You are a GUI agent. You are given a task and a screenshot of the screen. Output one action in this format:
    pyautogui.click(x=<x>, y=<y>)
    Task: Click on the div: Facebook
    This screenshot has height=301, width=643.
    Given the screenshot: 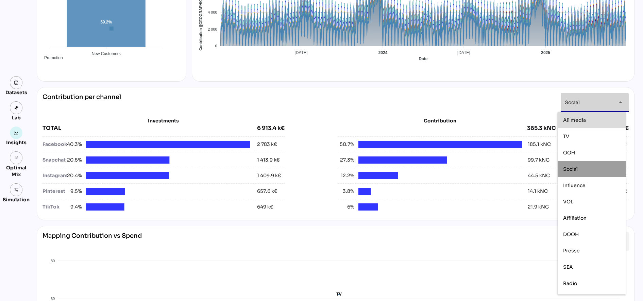 What is the action you would take?
    pyautogui.click(x=54, y=144)
    